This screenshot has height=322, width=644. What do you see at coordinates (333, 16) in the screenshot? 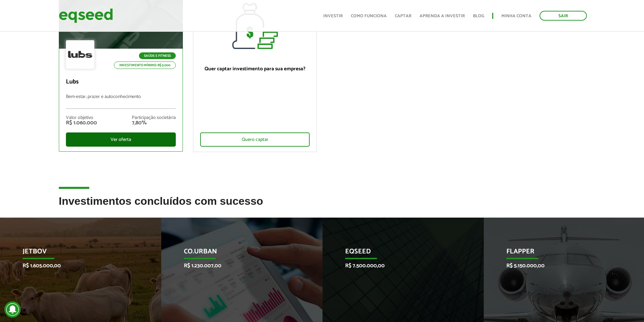
I see `a: Investir` at bounding box center [333, 16].